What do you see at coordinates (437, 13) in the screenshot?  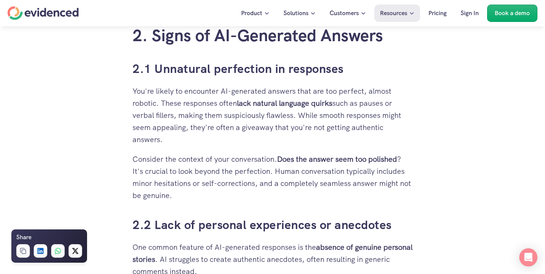 I see `p: Pricing` at bounding box center [437, 13].